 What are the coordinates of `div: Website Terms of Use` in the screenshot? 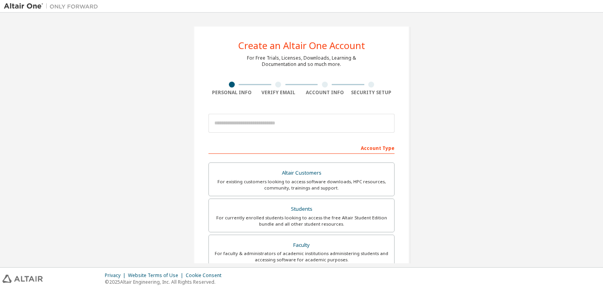 It's located at (157, 276).